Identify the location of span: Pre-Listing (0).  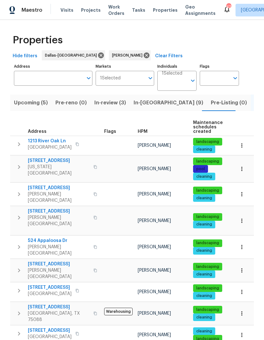
(229, 103).